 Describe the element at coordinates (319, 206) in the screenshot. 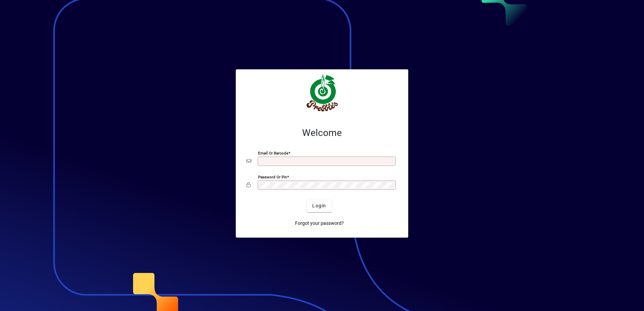

I see `button: Login` at that location.